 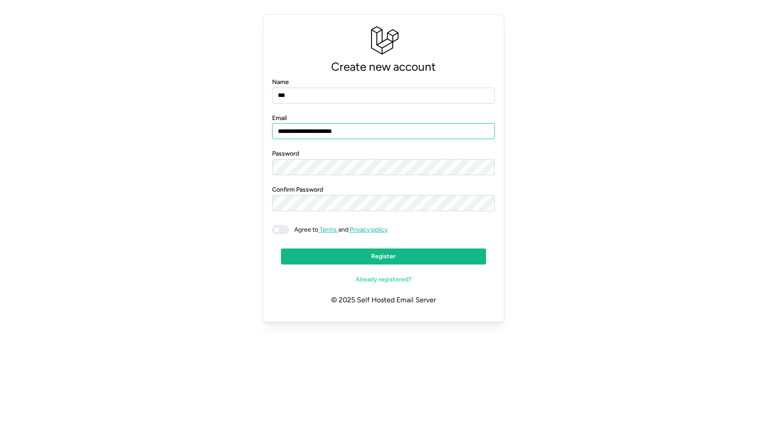 I want to click on p: Create new account, so click(x=384, y=67).